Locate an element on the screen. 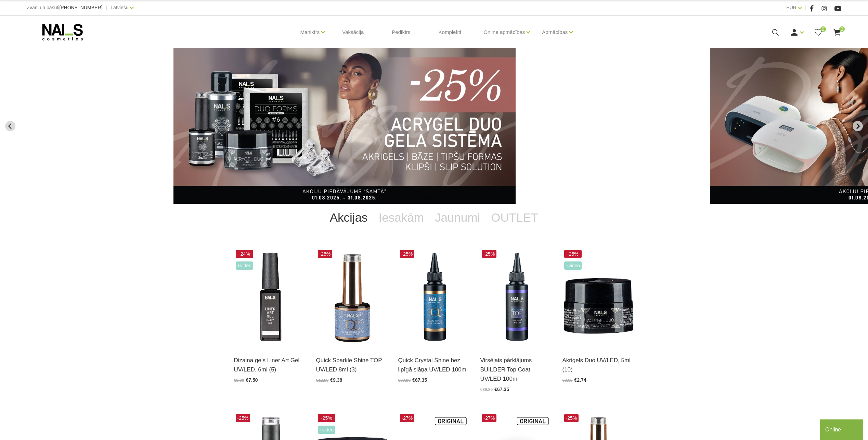 The height and width of the screenshot is (440, 868). a: Vaksācija is located at coordinates (353, 32).